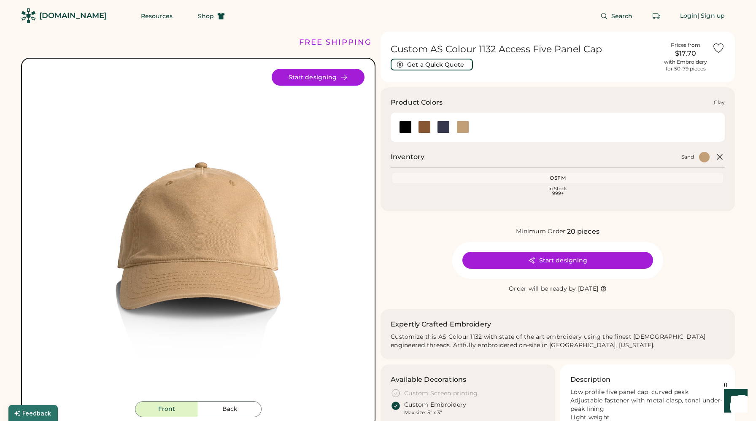  Describe the element at coordinates (167, 409) in the screenshot. I see `button: Front` at that location.